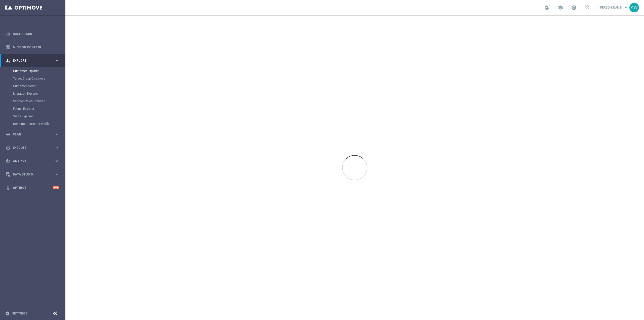 This screenshot has height=320, width=644. I want to click on span: Analyze, so click(33, 161).